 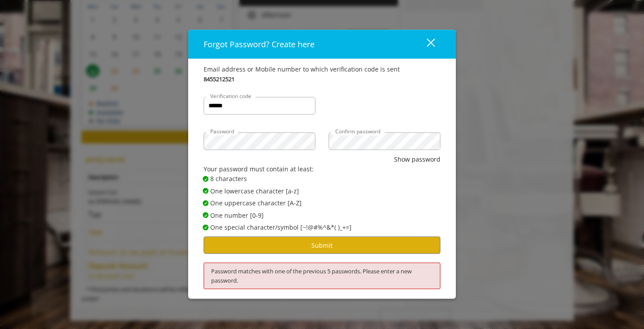 I want to click on label: Password, so click(x=222, y=131).